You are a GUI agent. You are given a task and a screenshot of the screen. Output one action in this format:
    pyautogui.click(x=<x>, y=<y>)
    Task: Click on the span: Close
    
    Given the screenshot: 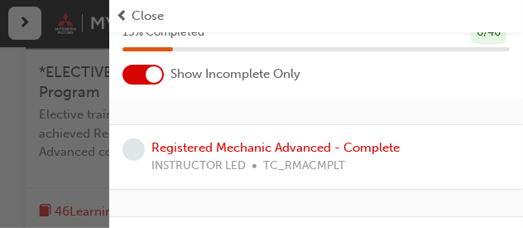 What is the action you would take?
    pyautogui.click(x=147, y=16)
    